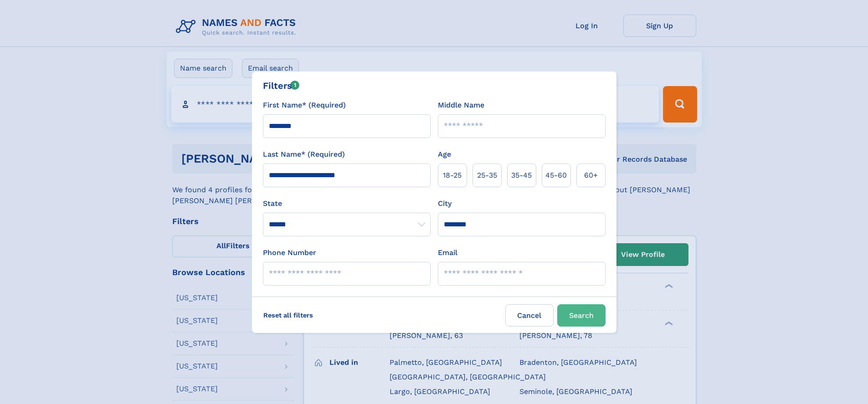 This screenshot has width=868, height=404. Describe the element at coordinates (447, 253) in the screenshot. I see `label: Email` at that location.